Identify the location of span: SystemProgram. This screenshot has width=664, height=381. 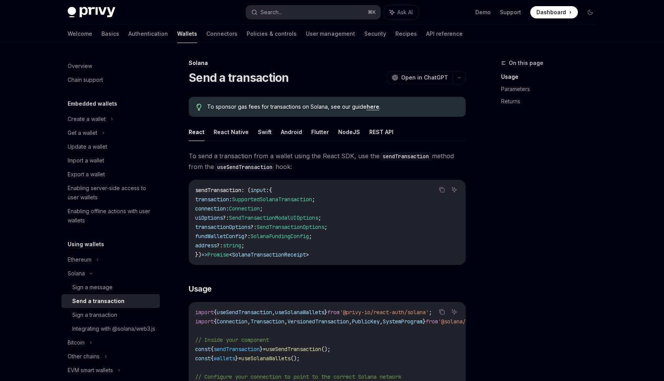
(403, 322).